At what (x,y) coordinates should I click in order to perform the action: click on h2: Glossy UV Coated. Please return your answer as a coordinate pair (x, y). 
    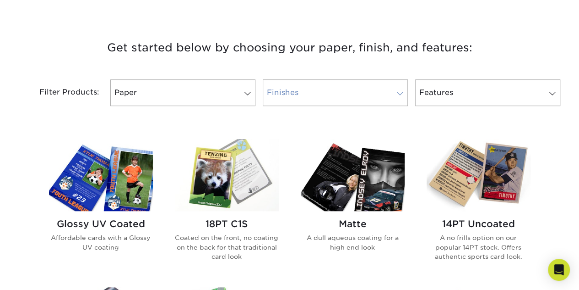
    Looking at the image, I should click on (101, 224).